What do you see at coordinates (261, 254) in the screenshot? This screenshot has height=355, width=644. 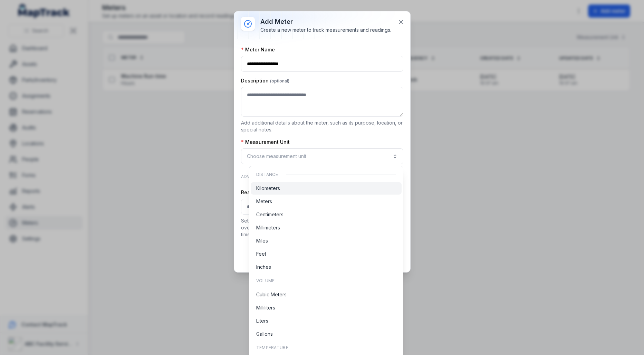 I see `span: Feet` at bounding box center [261, 254].